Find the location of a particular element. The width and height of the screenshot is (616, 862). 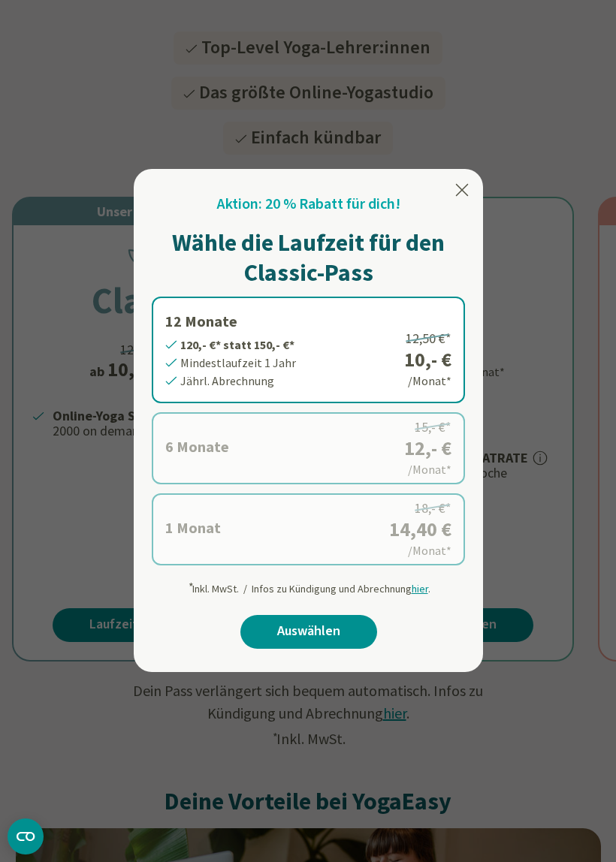

h1: Wähle die Laufzeit für den Classic-Pass is located at coordinates (308, 258).